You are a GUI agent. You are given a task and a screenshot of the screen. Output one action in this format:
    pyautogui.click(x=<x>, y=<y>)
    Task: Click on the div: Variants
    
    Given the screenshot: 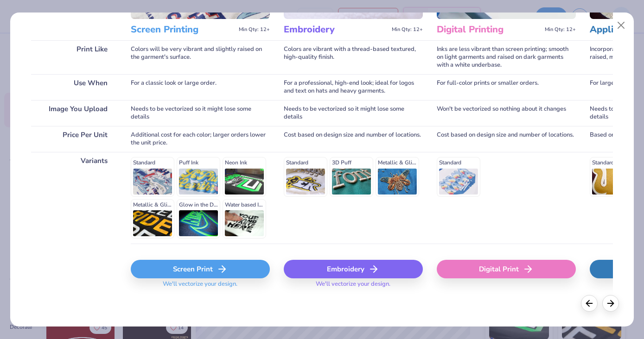 What is the action you would take?
    pyautogui.click(x=74, y=198)
    